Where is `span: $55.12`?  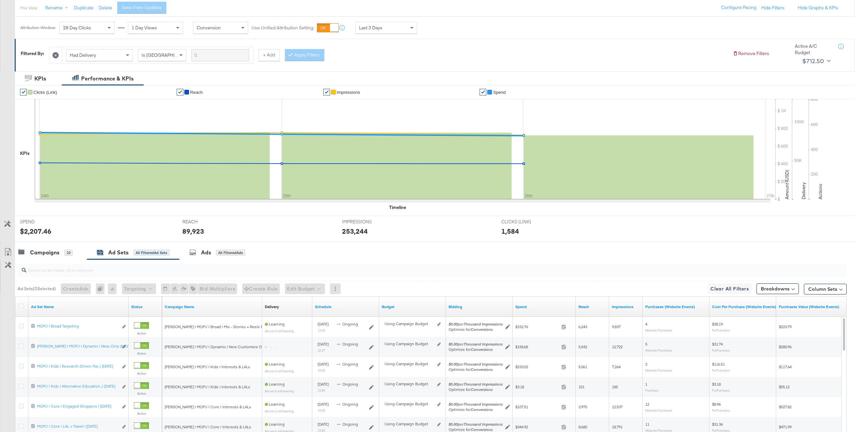
span: $55.12 is located at coordinates (784, 387).